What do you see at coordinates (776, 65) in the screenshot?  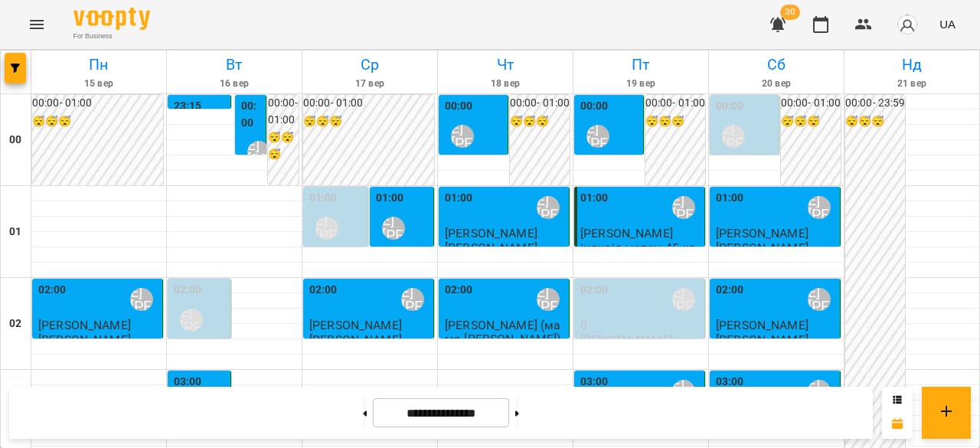 I see `h6: Сб` at bounding box center [776, 65].